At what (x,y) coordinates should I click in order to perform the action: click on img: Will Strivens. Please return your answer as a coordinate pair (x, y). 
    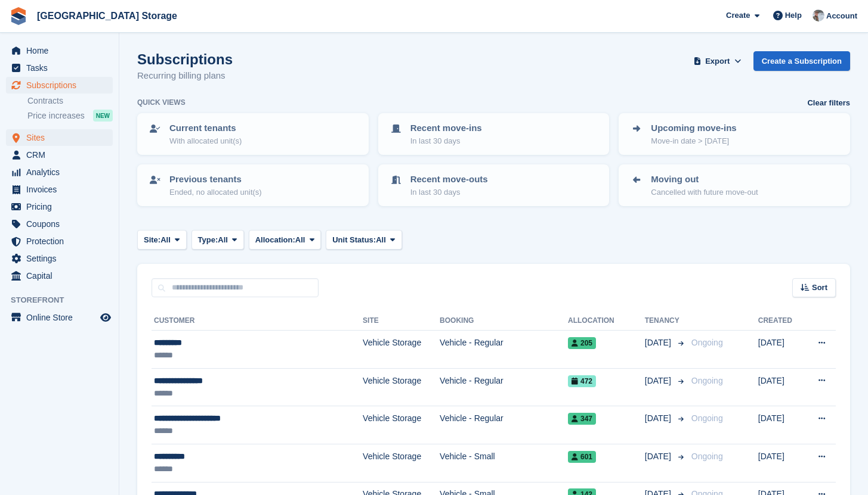
    Looking at the image, I should click on (819, 15).